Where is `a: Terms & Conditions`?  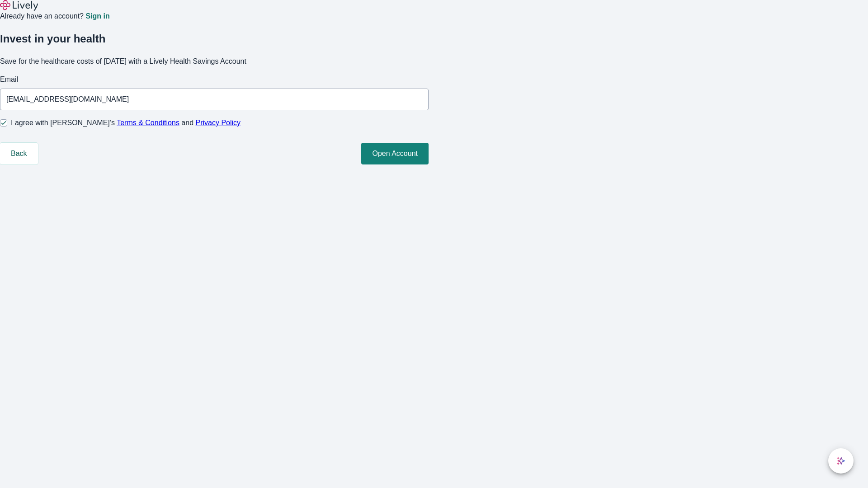
a: Terms & Conditions is located at coordinates (148, 123).